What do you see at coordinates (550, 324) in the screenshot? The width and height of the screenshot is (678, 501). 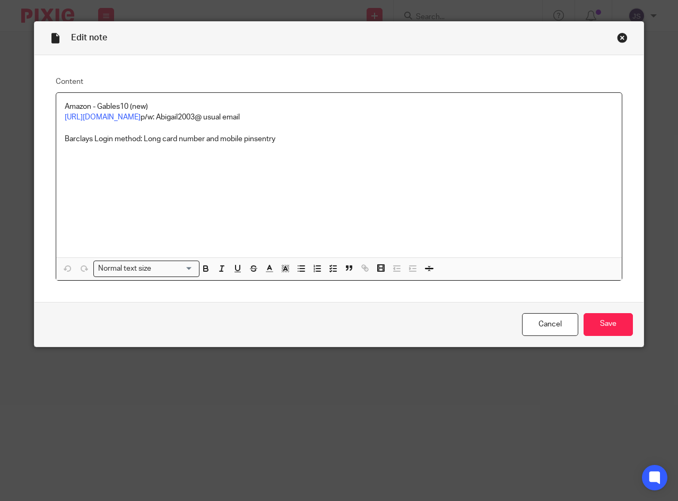 I see `a: Cancel` at bounding box center [550, 324].